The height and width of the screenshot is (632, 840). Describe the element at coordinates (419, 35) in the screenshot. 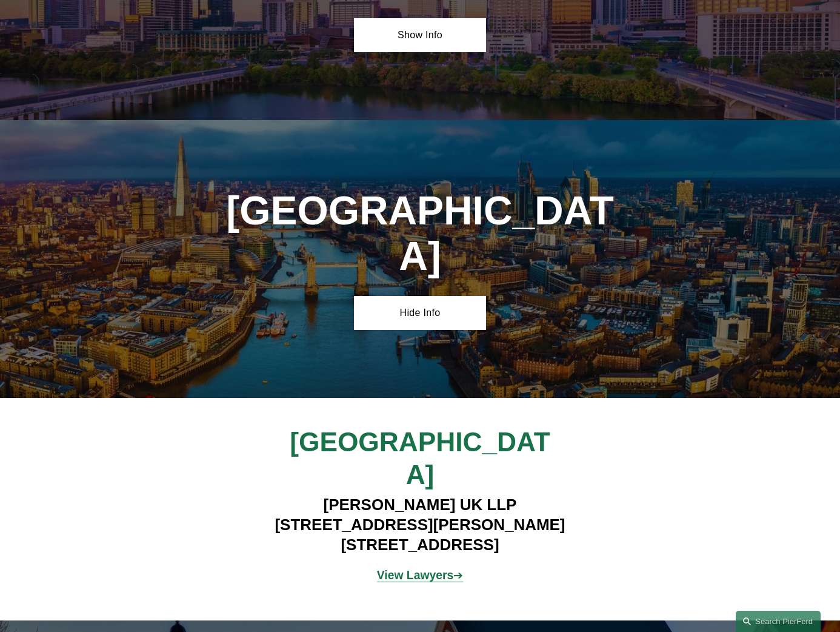

I see `a: Show Info` at that location.